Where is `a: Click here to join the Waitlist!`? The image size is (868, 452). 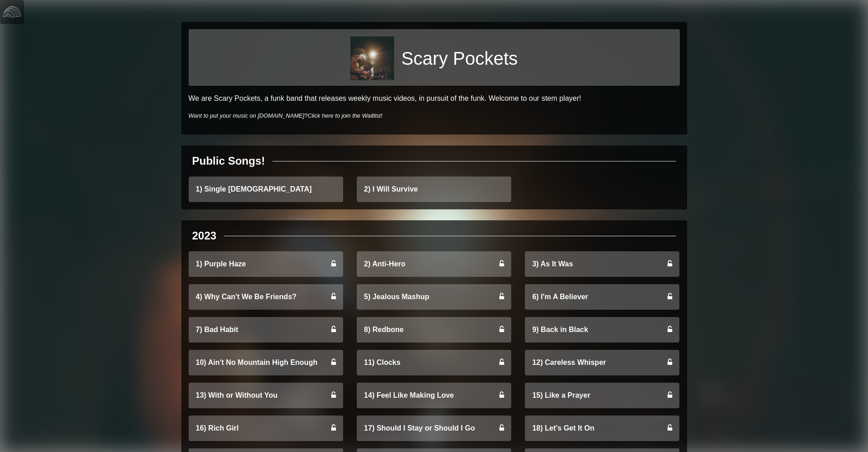
a: Click here to join the Waitlist! is located at coordinates (345, 115).